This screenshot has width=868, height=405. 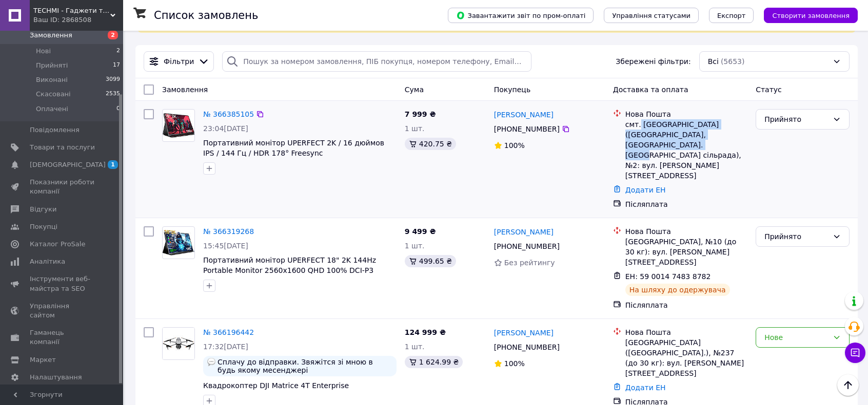 I want to click on a: Портативний монітор UPERFECT 2K / 16 дюймов IPS / 144 Гц / HDR 178° Freesync, so click(x=293, y=148).